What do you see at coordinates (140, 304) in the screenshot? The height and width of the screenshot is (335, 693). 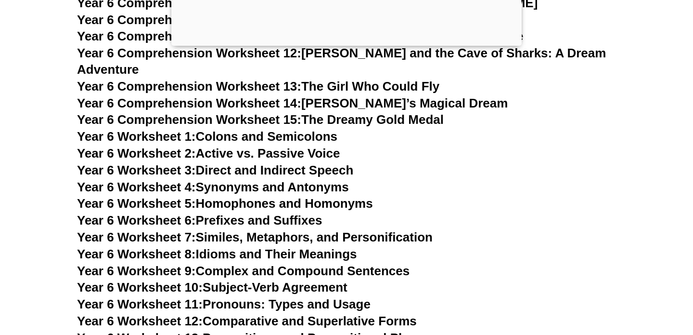 I see `span: Year 6 Worksheet 11:` at bounding box center [140, 304].